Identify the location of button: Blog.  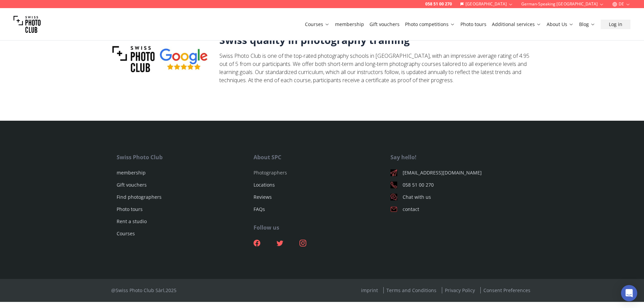
(587, 24).